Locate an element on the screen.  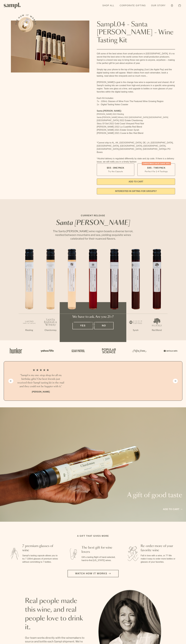
button: See how it works is located at coordinates (26, 25).